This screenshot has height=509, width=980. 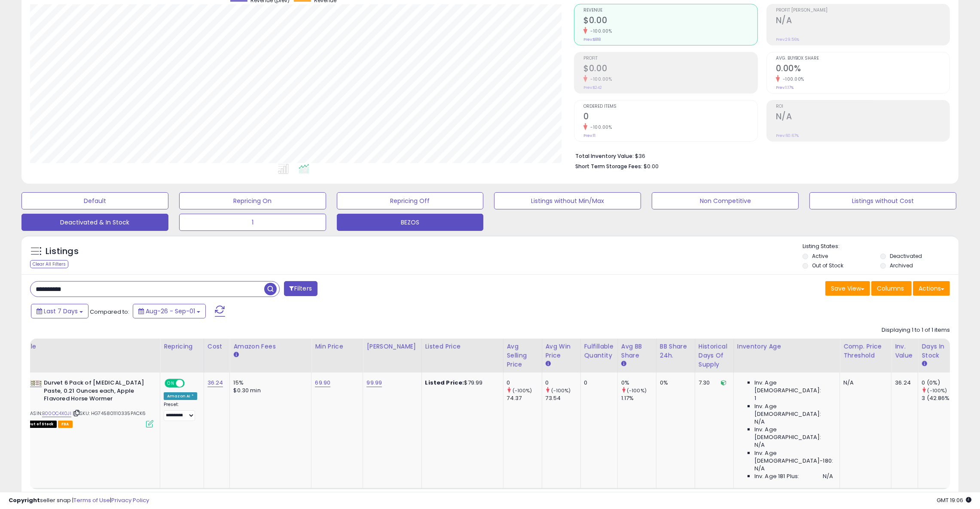 I want to click on div: 36.24, so click(x=903, y=382).